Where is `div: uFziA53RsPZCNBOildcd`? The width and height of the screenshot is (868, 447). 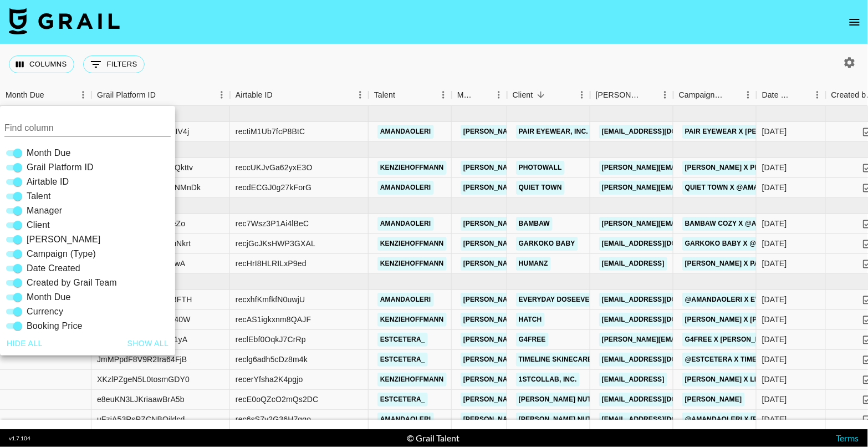
div: uFziA53RsPZCNBOildcd is located at coordinates (141, 419).